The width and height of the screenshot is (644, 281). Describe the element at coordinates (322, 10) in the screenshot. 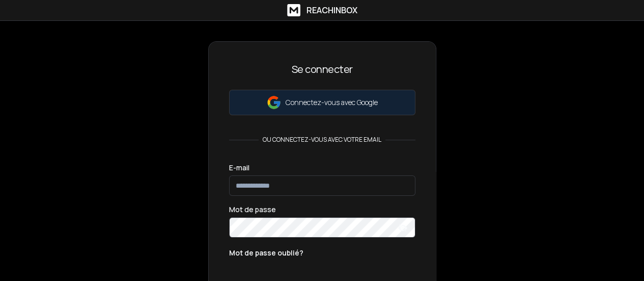

I see `a: ReachInbox` at that location.